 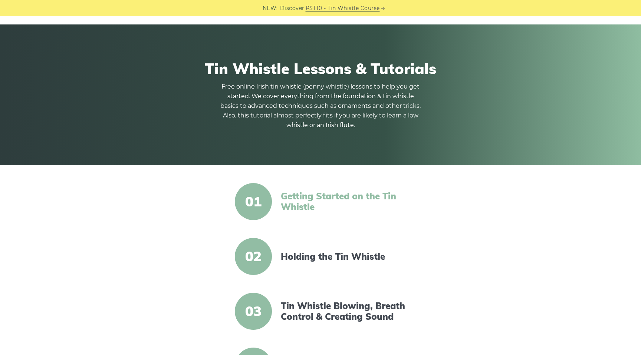 What do you see at coordinates (320, 69) in the screenshot?
I see `h1: Tin Whistle Lessons & Tutorials` at bounding box center [320, 69].